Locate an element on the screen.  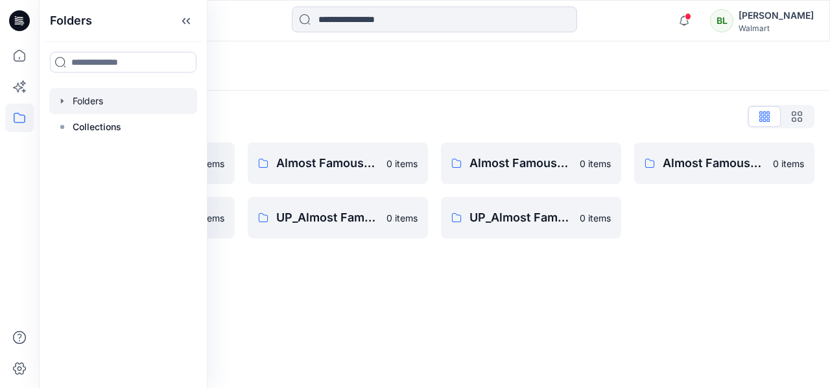
p: UP_Almost Famous_D34_YA_Tops. Dresses, Sweaters, Sets is located at coordinates (520, 218).